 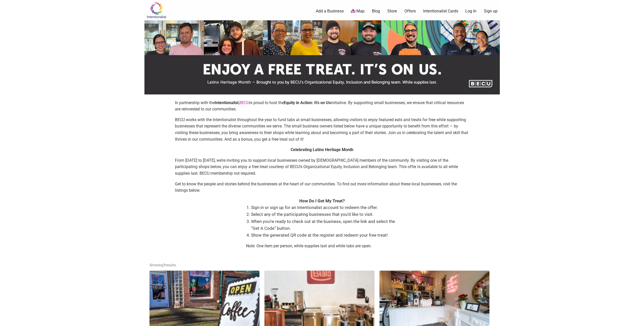 I want to click on span: Showing results, so click(x=163, y=265).